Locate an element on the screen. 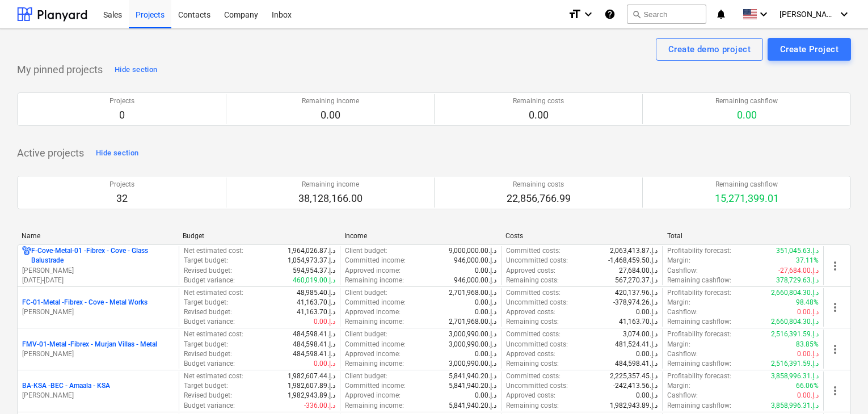 The height and width of the screenshot is (414, 868). div: Chat Widget is located at coordinates (840, 387).